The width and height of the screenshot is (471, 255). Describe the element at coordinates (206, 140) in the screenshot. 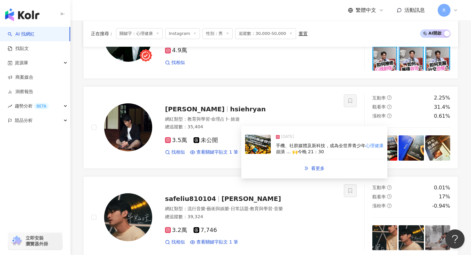

I see `span: 未公開` at that location.